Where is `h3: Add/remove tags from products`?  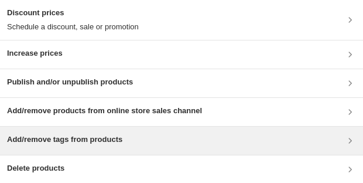 h3: Add/remove tags from products is located at coordinates (64, 139).